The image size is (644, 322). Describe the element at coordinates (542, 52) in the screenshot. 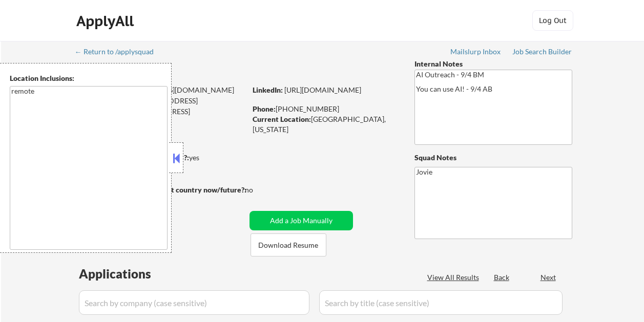

I see `div: Job Search Builder` at that location.